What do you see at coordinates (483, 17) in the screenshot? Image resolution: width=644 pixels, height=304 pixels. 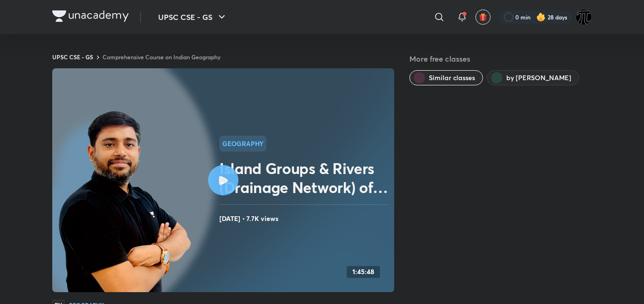 I see `img: avatar` at bounding box center [483, 17].